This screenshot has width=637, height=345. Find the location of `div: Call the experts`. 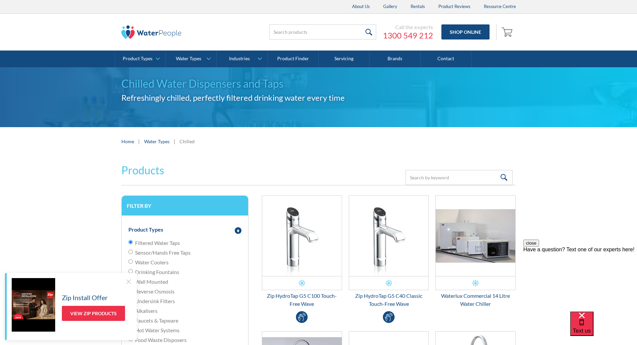

div: Call the experts is located at coordinates (408, 27).